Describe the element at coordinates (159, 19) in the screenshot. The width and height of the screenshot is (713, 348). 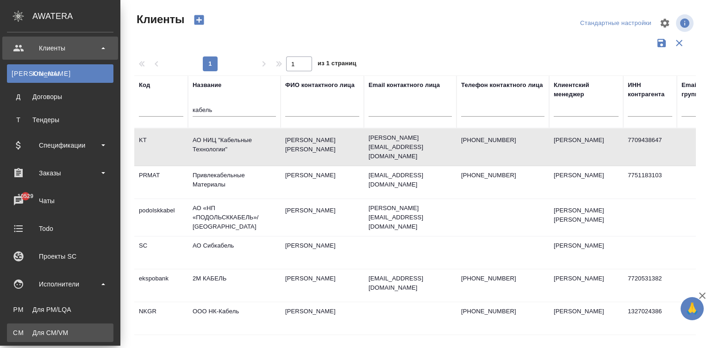
I see `span: Клиенты` at that location.